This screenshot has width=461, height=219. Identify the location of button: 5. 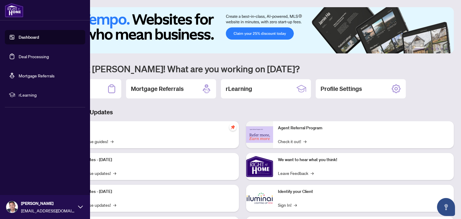
(442, 49).